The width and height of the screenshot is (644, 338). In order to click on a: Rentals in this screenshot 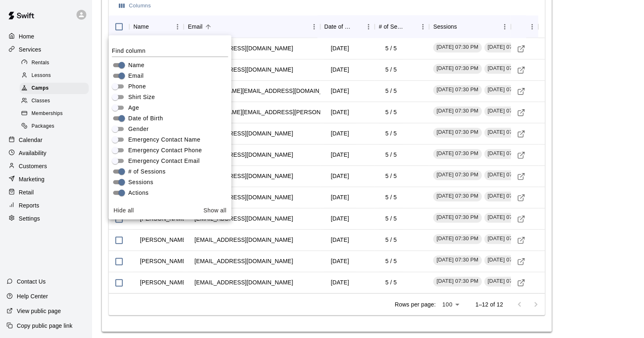, I will do `click(56, 62)`.